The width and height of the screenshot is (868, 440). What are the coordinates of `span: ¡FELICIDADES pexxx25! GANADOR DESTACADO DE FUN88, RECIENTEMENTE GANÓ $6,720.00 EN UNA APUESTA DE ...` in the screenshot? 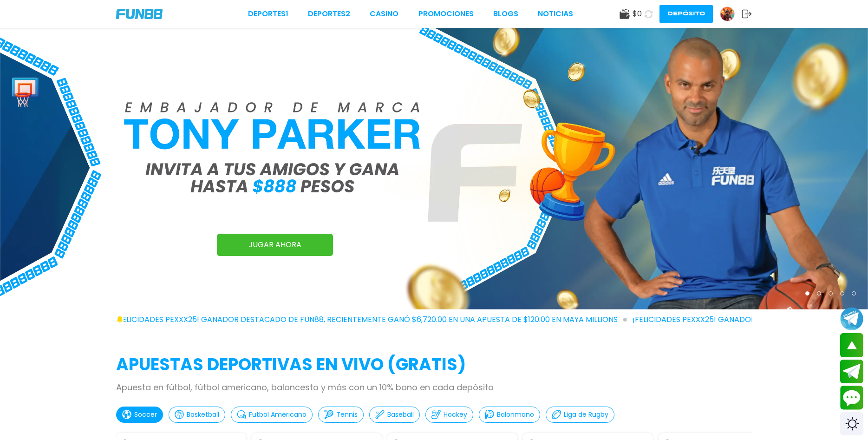 It's located at (371, 320).